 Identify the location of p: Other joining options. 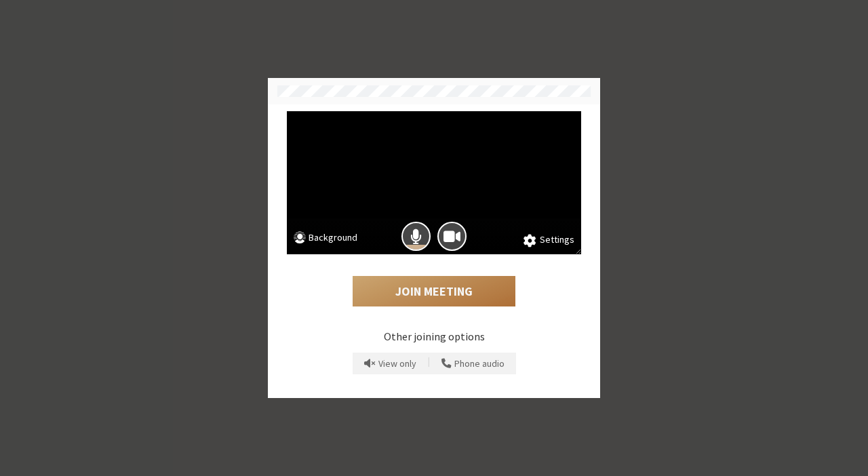
(434, 337).